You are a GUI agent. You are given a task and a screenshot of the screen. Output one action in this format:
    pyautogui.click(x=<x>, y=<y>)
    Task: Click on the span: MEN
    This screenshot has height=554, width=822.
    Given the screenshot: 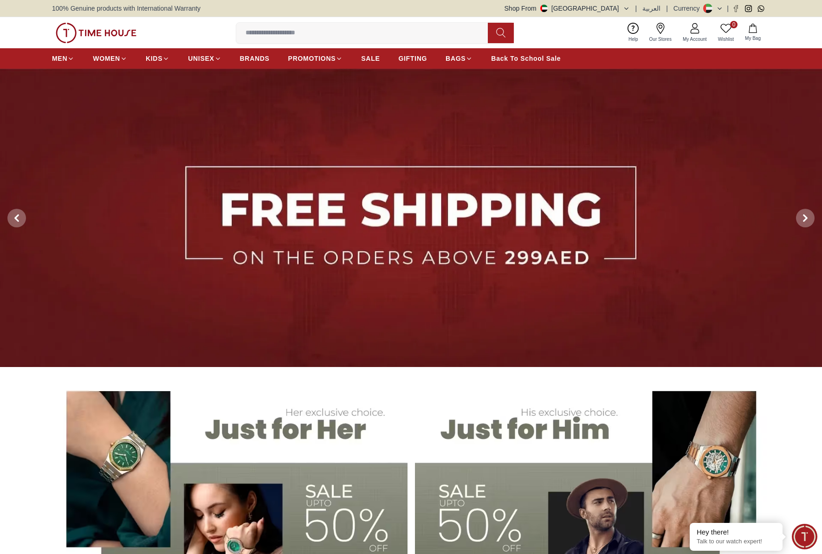 What is the action you would take?
    pyautogui.click(x=59, y=59)
    